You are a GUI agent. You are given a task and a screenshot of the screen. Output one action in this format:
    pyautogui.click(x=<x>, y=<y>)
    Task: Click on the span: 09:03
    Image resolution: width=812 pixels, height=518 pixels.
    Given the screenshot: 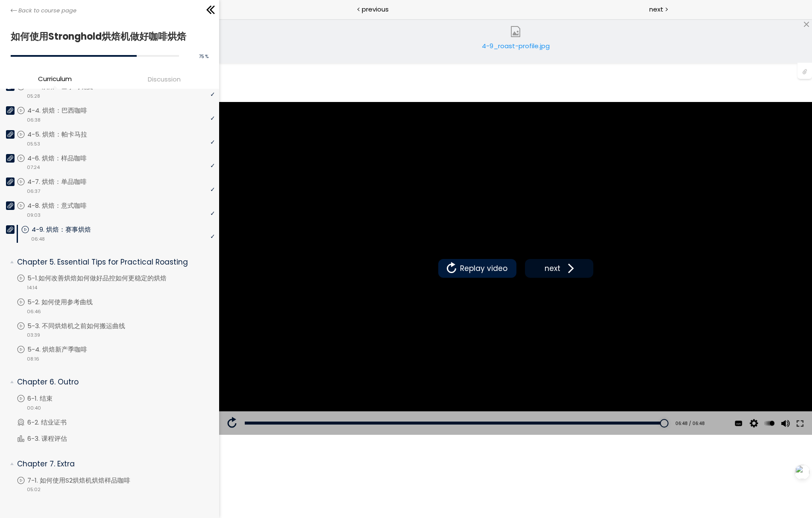 What is the action you would take?
    pyautogui.click(x=34, y=215)
    